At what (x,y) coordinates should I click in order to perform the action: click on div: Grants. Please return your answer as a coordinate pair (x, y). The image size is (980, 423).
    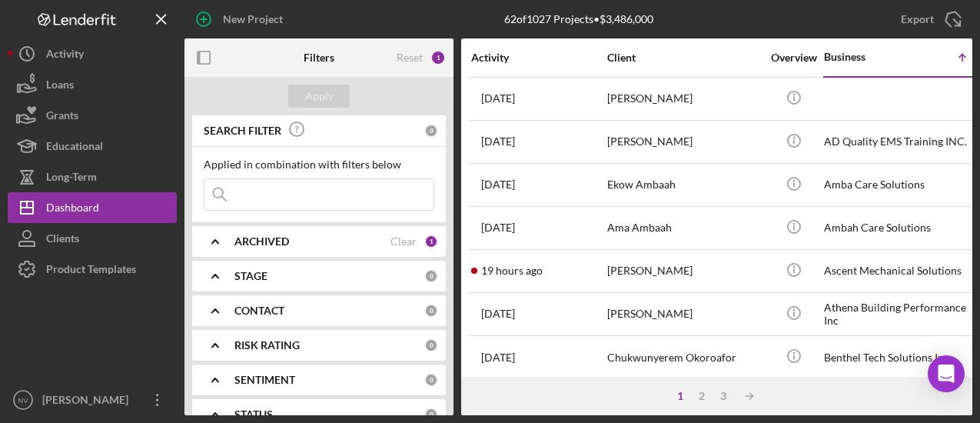
    Looking at the image, I should click on (62, 117).